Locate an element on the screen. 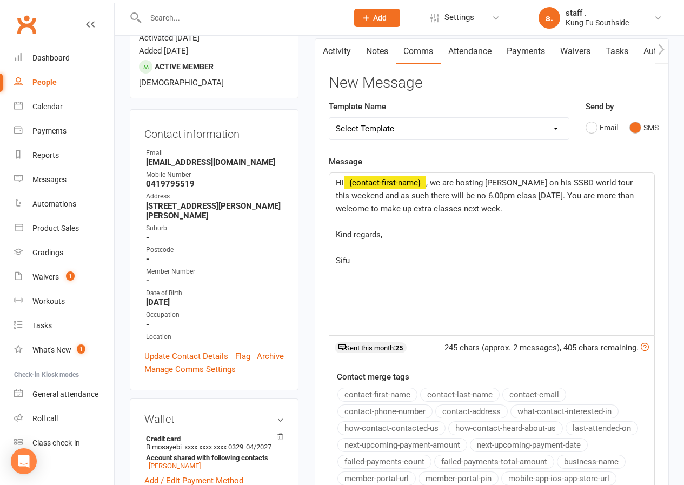 The height and width of the screenshot is (485, 684). h3: Contact information is located at coordinates (214, 132).